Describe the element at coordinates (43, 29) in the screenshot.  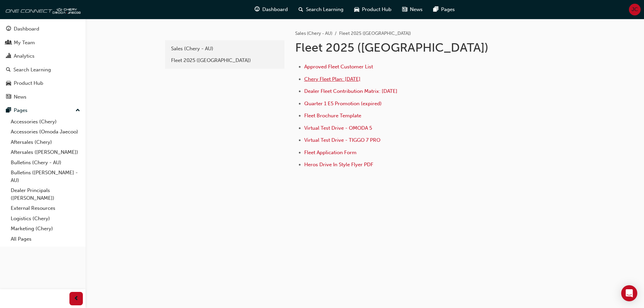
I see `a: Dashboard` at that location.